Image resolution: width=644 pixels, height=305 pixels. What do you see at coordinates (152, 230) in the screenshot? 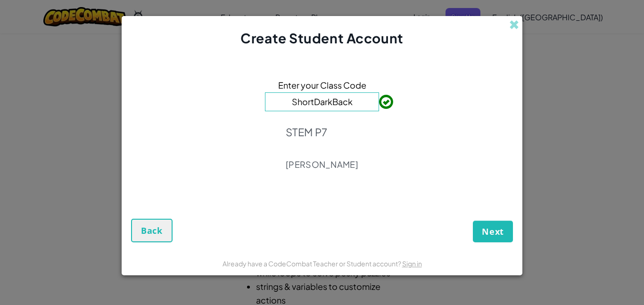
I see `span: Back` at bounding box center [152, 230].